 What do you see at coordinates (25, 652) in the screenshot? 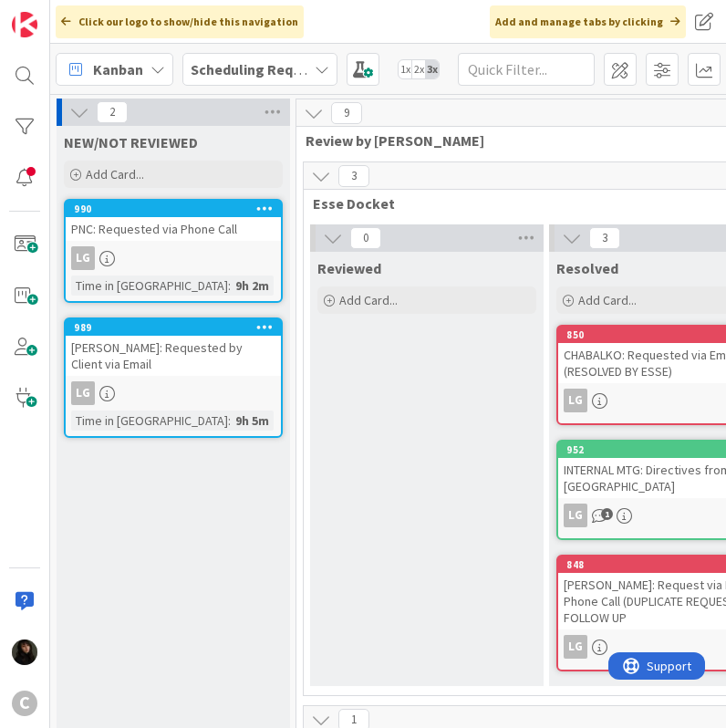
I see `img: ES` at bounding box center [25, 652].